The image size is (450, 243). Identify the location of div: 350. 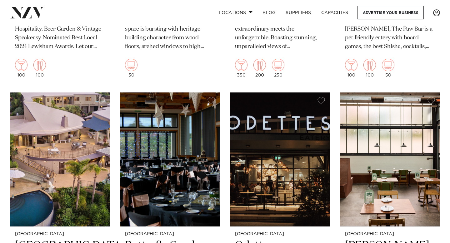
(241, 68).